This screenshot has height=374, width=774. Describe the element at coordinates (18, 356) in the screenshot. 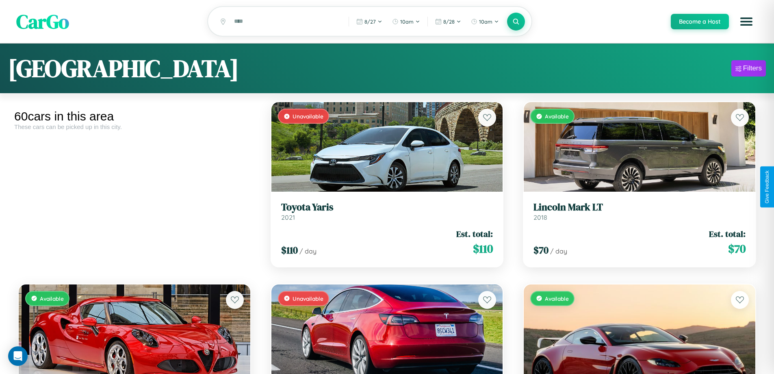

I see `div: Open Intercom Messenger` at that location.